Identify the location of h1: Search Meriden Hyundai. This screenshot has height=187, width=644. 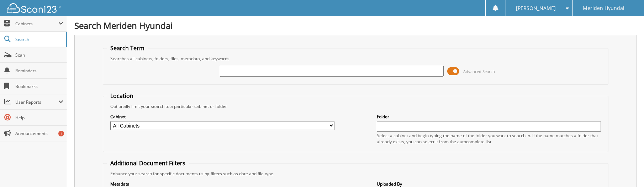
(355, 25).